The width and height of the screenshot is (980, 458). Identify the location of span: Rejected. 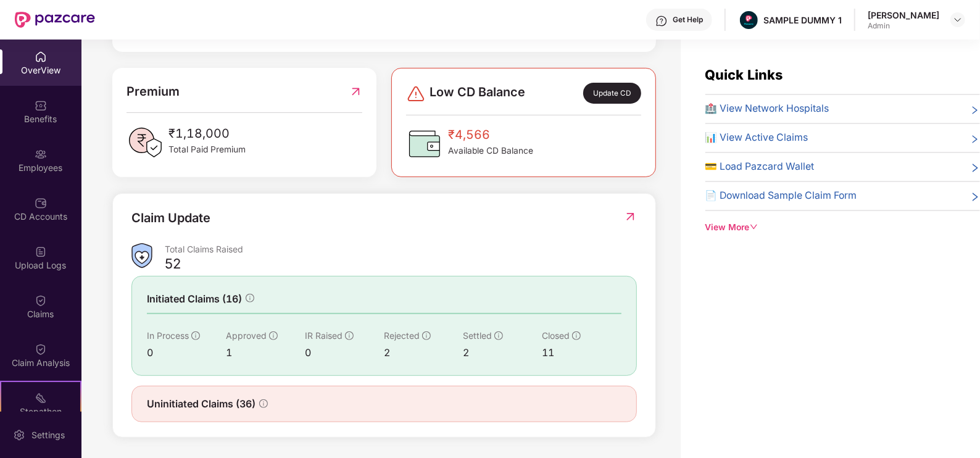
(402, 335).